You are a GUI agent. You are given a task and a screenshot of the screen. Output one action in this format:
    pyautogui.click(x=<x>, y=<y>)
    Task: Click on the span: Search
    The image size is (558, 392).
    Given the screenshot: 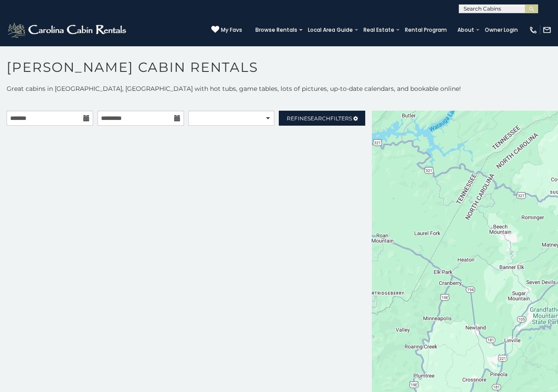 What is the action you would take?
    pyautogui.click(x=319, y=118)
    